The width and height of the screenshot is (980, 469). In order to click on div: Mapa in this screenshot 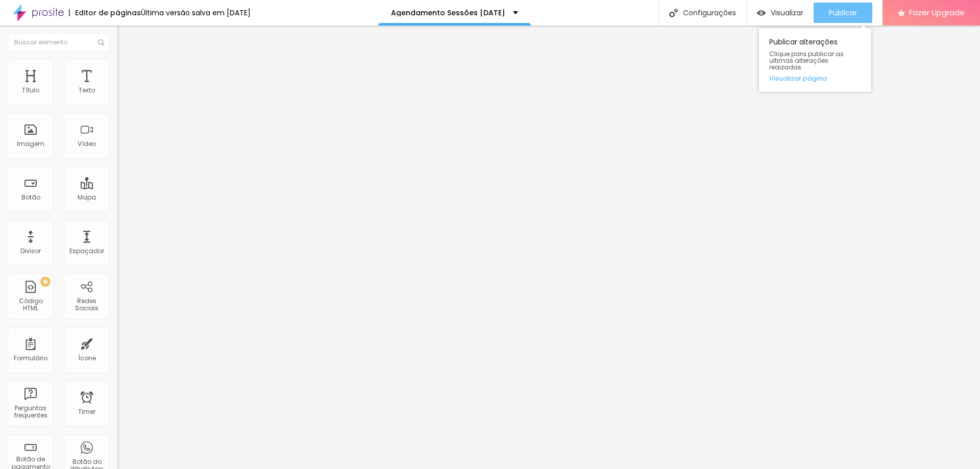, I will do `click(87, 197)`.